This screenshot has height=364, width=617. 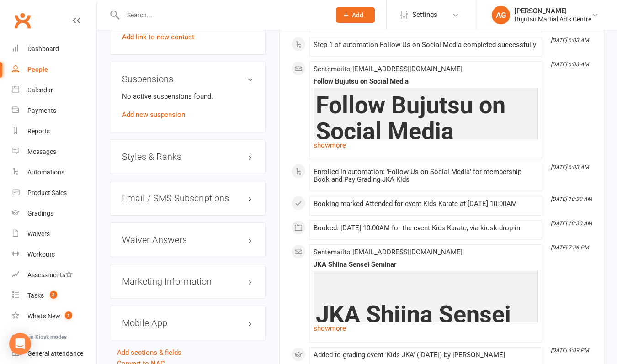 I want to click on h3: Marketing Information, so click(x=187, y=281).